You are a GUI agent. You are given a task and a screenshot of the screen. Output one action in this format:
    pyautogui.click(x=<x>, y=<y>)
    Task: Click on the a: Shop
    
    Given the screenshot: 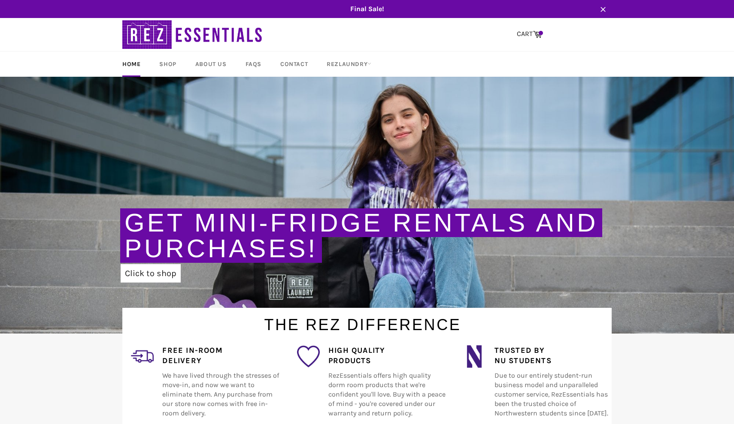 What is the action you would take?
    pyautogui.click(x=167, y=64)
    